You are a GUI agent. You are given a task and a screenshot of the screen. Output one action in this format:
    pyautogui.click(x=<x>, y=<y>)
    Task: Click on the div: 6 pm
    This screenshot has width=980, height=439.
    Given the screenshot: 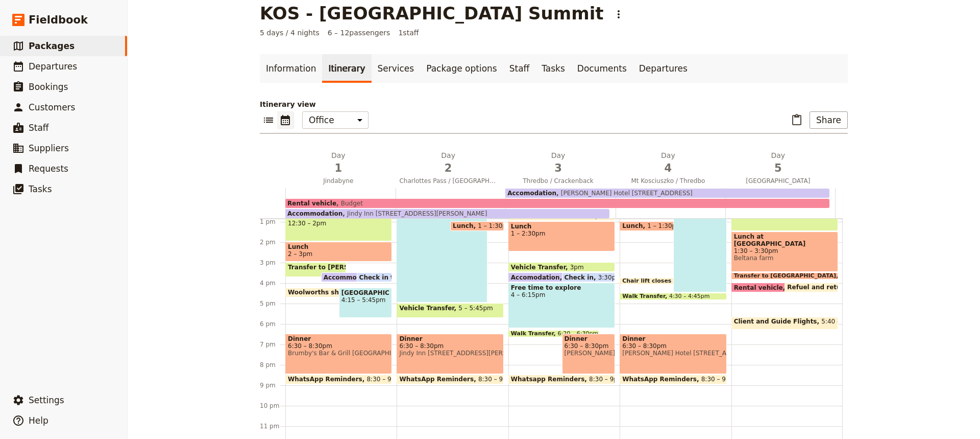 What is the action you would take?
    pyautogui.click(x=272, y=324)
    